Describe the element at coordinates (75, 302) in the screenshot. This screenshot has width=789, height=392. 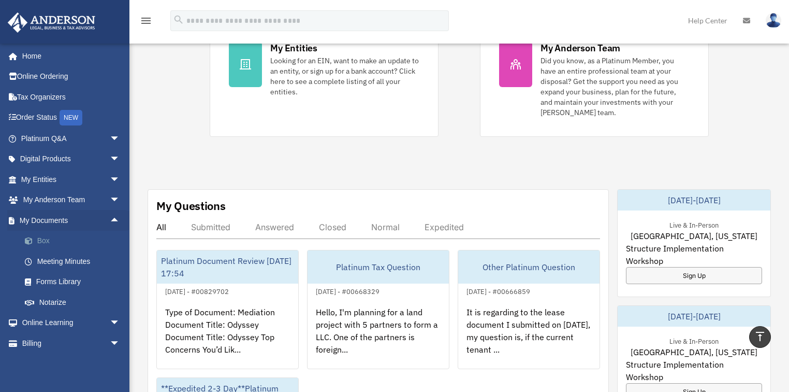
I see `a: Notarize` at that location.